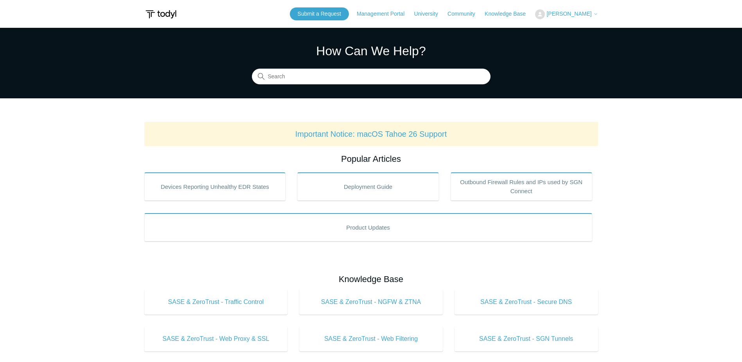 Image resolution: width=742 pixels, height=362 pixels. I want to click on img: Todyl Support Center Help Center home page, so click(161, 14).